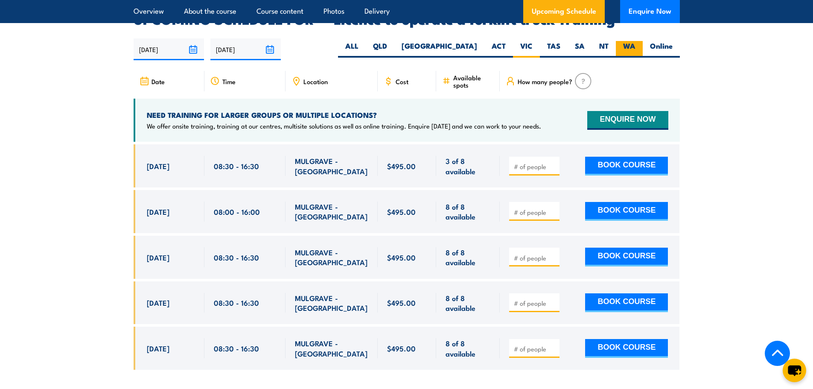 Image resolution: width=813 pixels, height=389 pixels. I want to click on button: ENQUIRE NOW, so click(627, 120).